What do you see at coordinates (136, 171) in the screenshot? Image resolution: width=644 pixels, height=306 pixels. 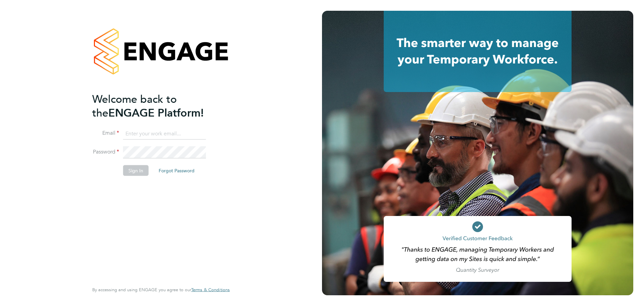 I see `button: Sign In` at bounding box center [136, 171].